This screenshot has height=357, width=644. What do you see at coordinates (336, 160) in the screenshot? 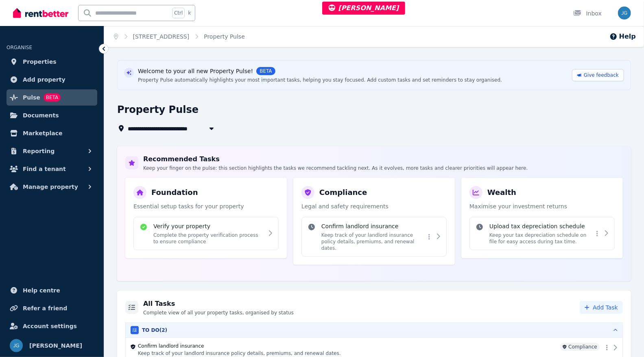
I see `h2: Recommended Tasks` at bounding box center [336, 160].